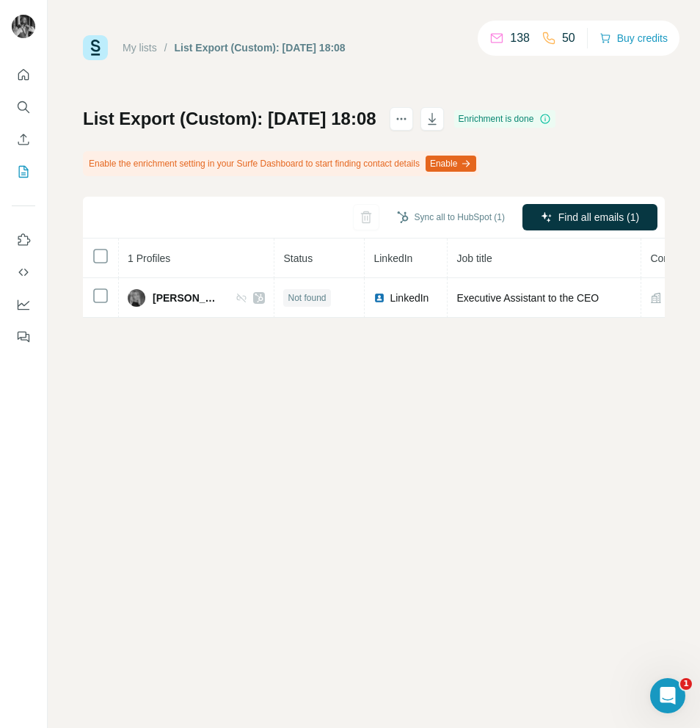 The width and height of the screenshot is (700, 728). Describe the element at coordinates (599, 217) in the screenshot. I see `span: Find all emails (1)` at that location.